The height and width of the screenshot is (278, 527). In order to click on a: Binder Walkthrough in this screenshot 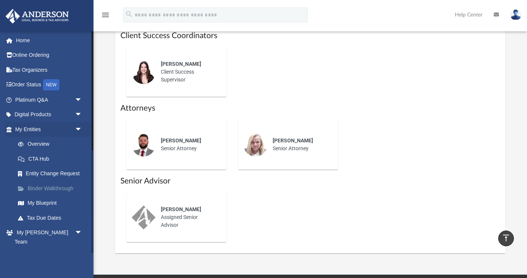, I will do `click(52, 189)`.